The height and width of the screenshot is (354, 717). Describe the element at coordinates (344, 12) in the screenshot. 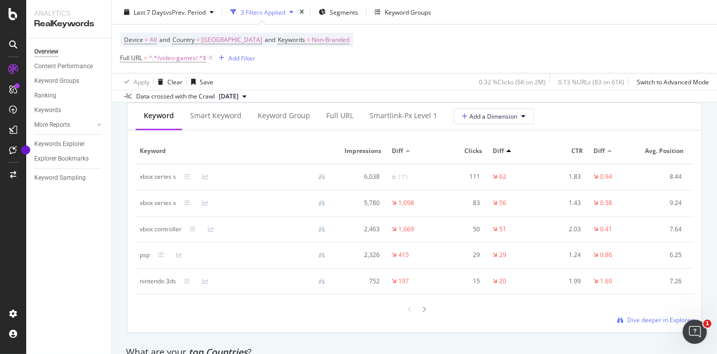

I see `span: Segments` at that location.